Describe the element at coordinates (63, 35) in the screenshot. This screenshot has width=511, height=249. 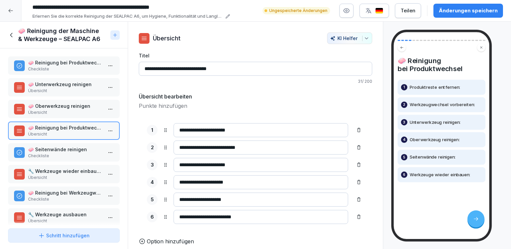
I see `h1: 🧼 Reinigung der Maschine & Werkzeuge – SEALPAC A6` at that location.